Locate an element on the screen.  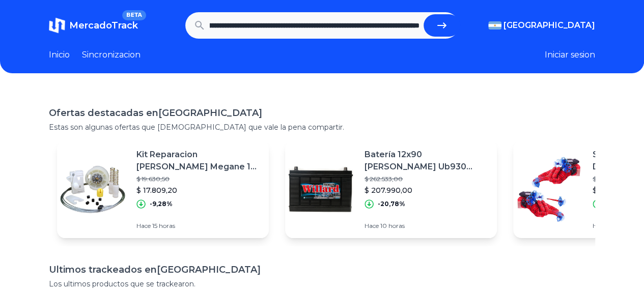
img: Argentina is located at coordinates (495, 25).